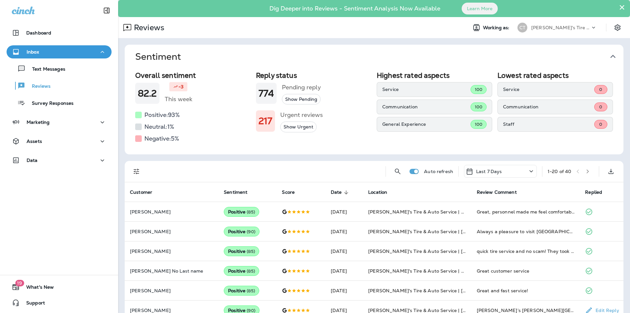 This screenshot has height=313, width=630. Describe the element at coordinates (32, 304) in the screenshot. I see `span: Support` at that location.